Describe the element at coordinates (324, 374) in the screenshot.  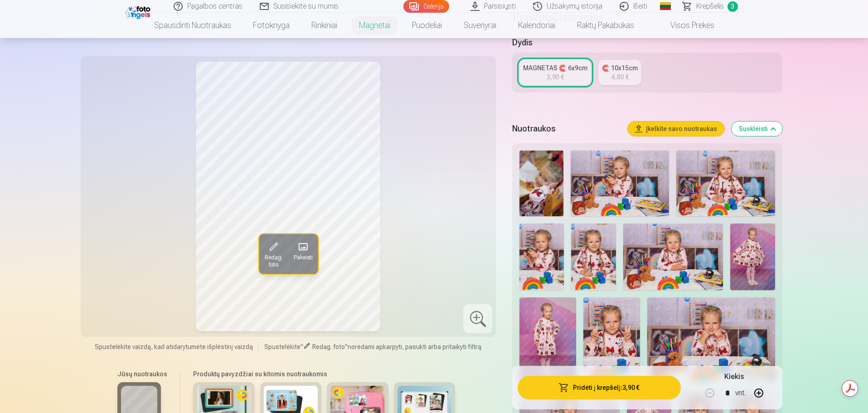
I see `h6: Produktų pavyzdžiai su kitomis nuotraukomis` at that location.